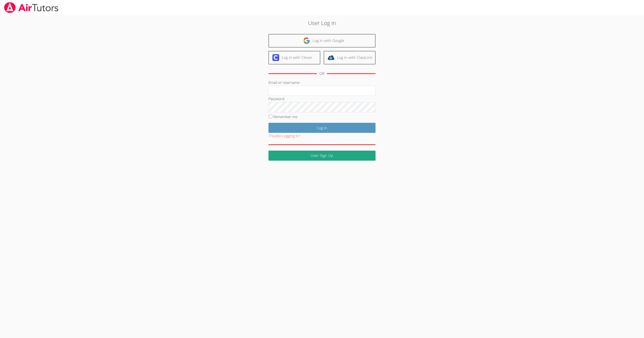  I want to click on img: google-logo-50288ca7cdecda66e5e0955fdab243c47b7ad437acaf1139b6f446037453330a.svg, so click(307, 41).